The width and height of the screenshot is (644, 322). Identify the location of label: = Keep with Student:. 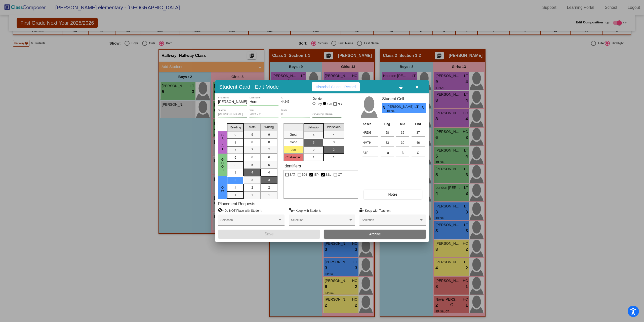
(305, 211).